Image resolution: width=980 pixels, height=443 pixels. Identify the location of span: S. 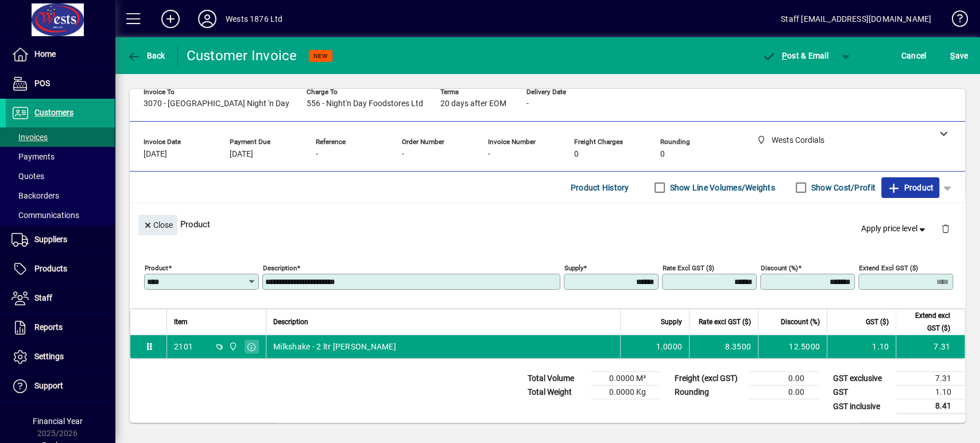
(952, 56).